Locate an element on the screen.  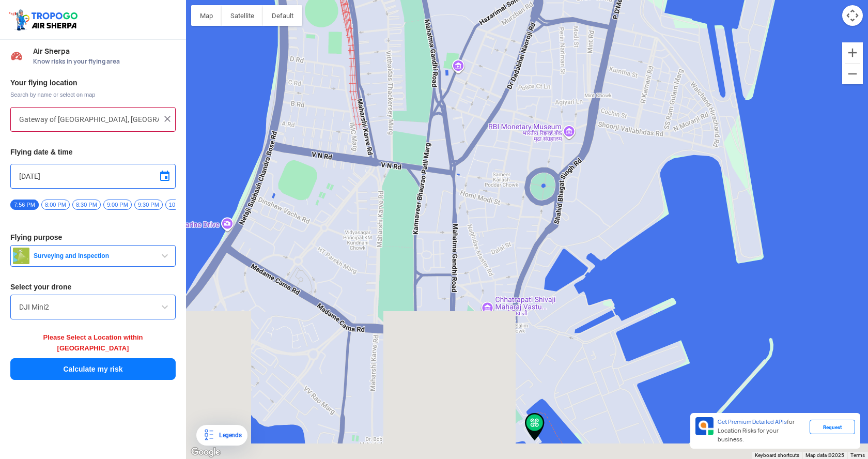
input: Search by name or Brand is located at coordinates (93, 307).